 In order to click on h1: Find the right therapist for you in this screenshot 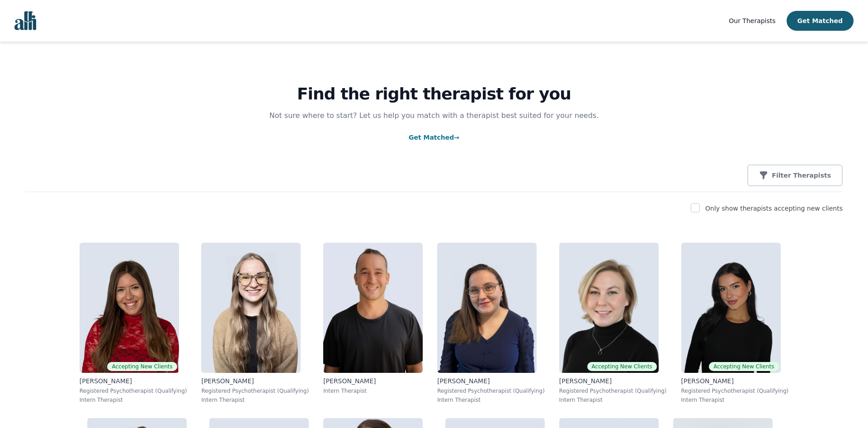, I will do `click(434, 94)`.